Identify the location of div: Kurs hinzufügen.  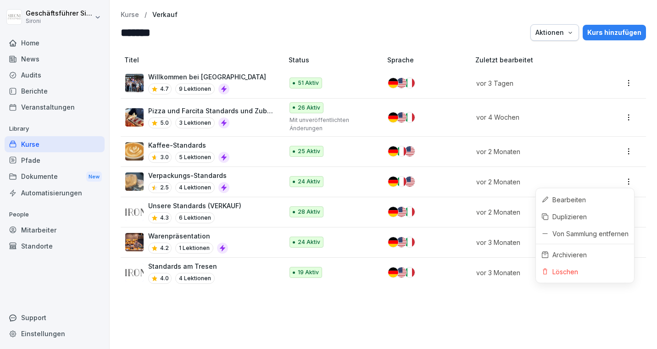
(614, 33).